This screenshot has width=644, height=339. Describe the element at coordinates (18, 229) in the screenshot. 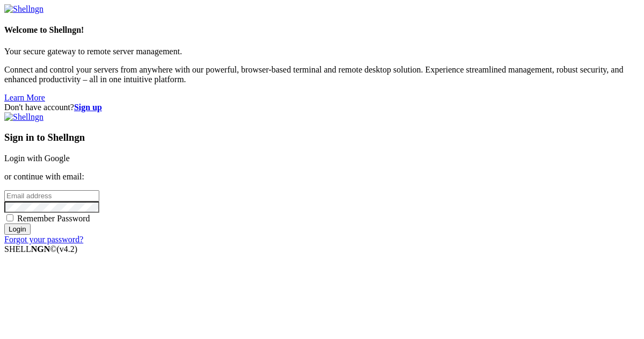

I see `input: Login` at that location.